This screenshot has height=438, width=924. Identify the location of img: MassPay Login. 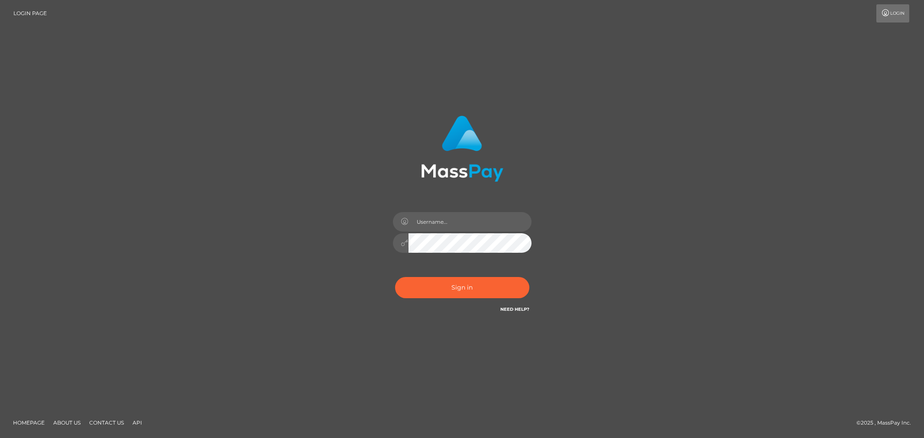
(462, 149).